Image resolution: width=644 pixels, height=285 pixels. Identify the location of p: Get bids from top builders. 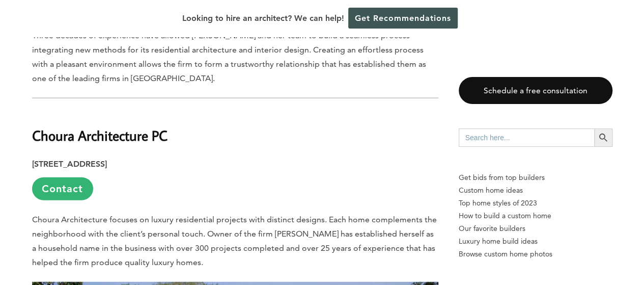
(535, 177).